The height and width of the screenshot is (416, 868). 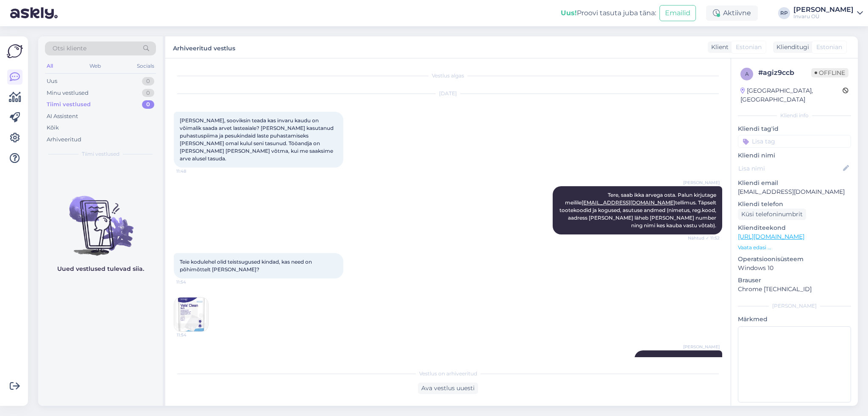 What do you see at coordinates (145, 66) in the screenshot?
I see `div: Socials` at bounding box center [145, 66].